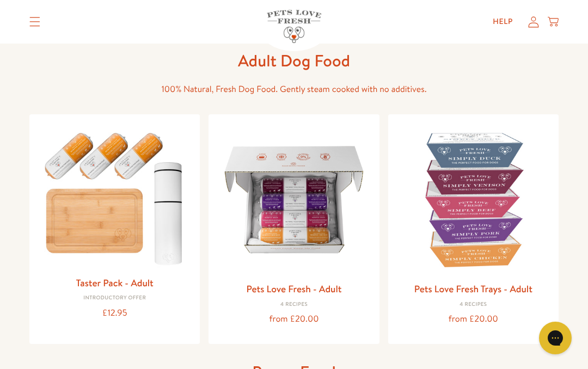 The width and height of the screenshot is (588, 369). What do you see at coordinates (503, 22) in the screenshot?
I see `a: Help` at bounding box center [503, 22].